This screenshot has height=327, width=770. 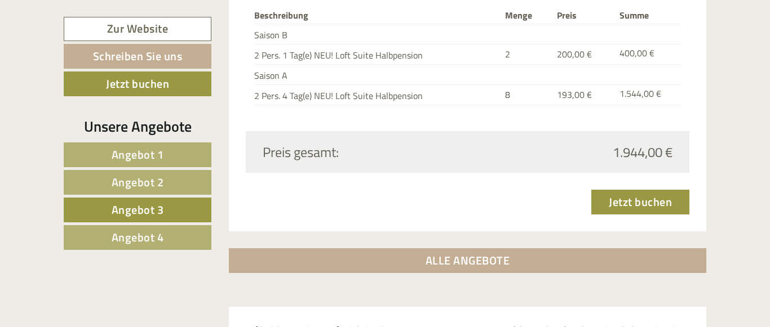 I want to click on td: 1.544,00 €, so click(x=648, y=95).